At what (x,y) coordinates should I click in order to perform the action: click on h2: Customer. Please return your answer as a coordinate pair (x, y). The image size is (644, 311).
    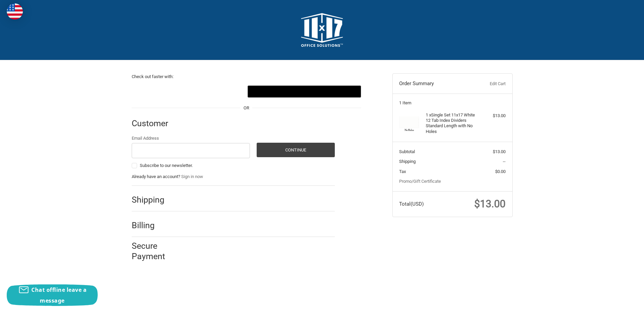
    Looking at the image, I should click on (151, 123).